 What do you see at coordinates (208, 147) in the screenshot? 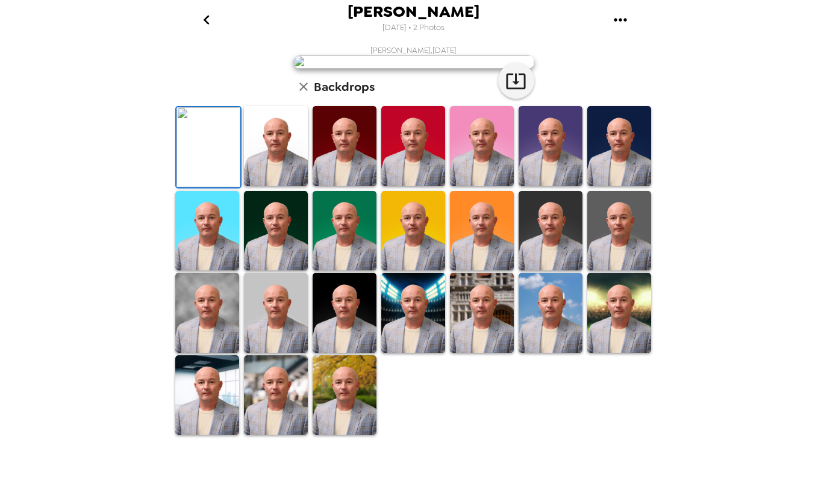
I see `img: Original` at bounding box center [208, 147].